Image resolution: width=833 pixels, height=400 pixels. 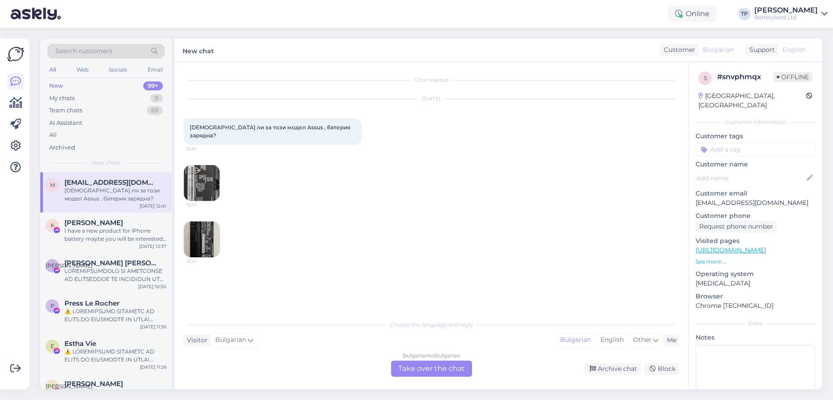 I want to click on input: Add name, so click(x=750, y=178).